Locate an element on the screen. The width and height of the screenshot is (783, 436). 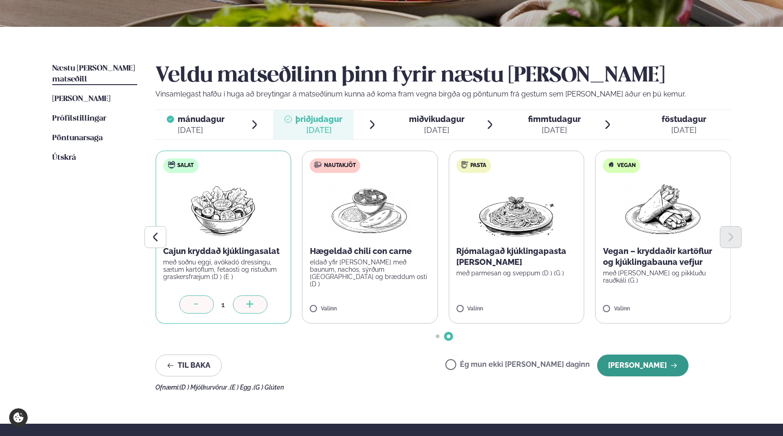
span: Nautakjöt is located at coordinates (340, 165).